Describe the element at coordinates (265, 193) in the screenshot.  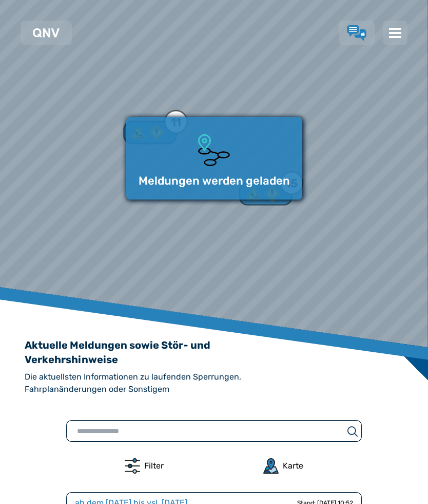
I see `div: 15` at that location.